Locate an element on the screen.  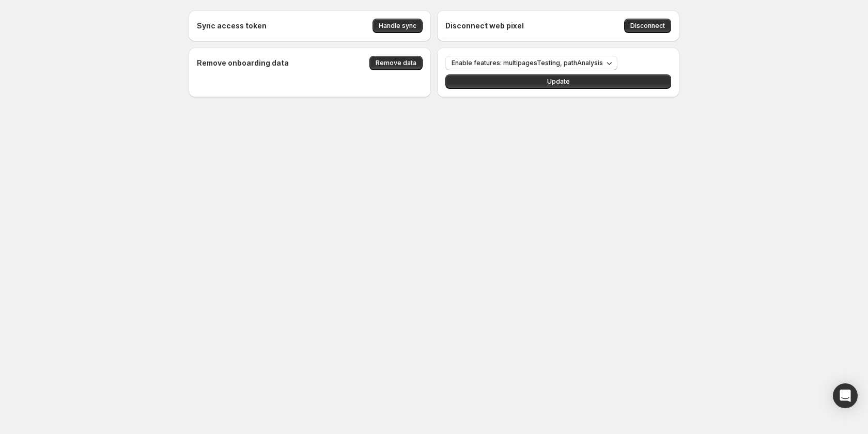
h4: Sync access token is located at coordinates (232, 26).